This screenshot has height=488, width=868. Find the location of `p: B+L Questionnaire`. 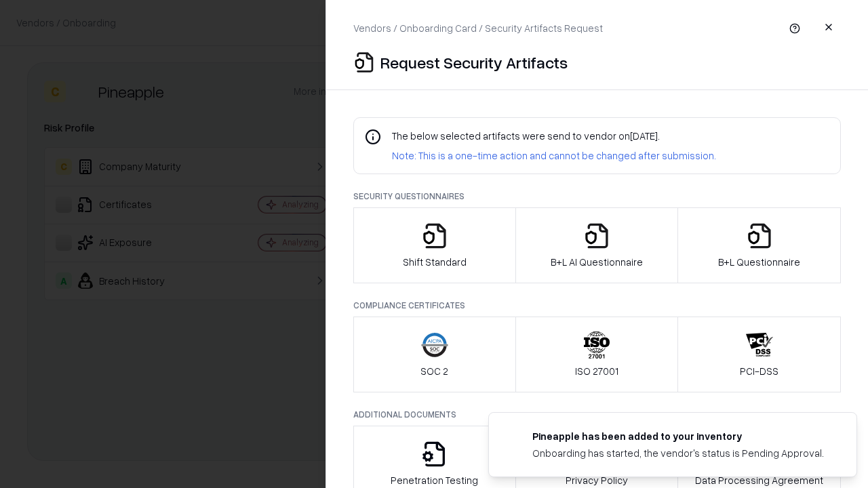

p: B+L Questionnaire is located at coordinates (759, 262).